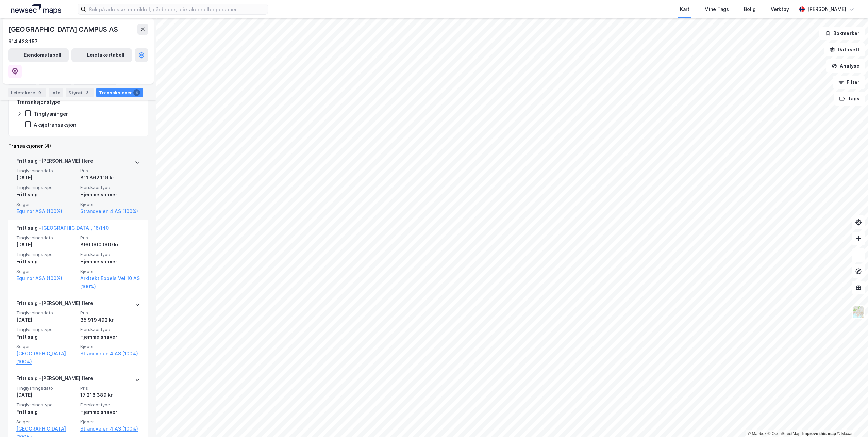 The image size is (868, 437). Describe the element at coordinates (88, 93) in the screenshot. I see `div: 3` at that location.